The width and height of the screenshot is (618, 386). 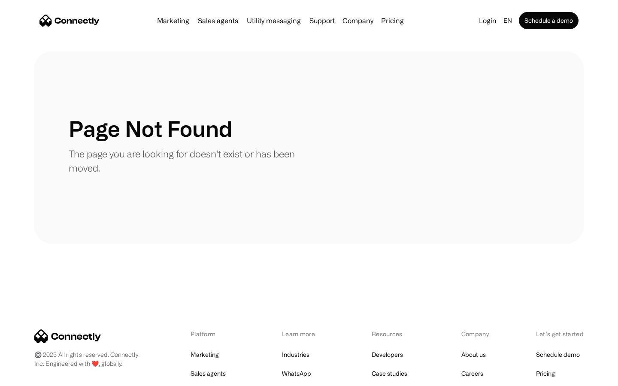 What do you see at coordinates (304, 334) in the screenshot?
I see `div: Learn more` at bounding box center [304, 334].